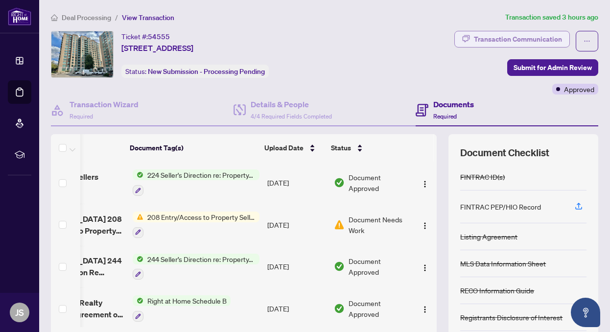  I want to click on span: Status, so click(341, 148).